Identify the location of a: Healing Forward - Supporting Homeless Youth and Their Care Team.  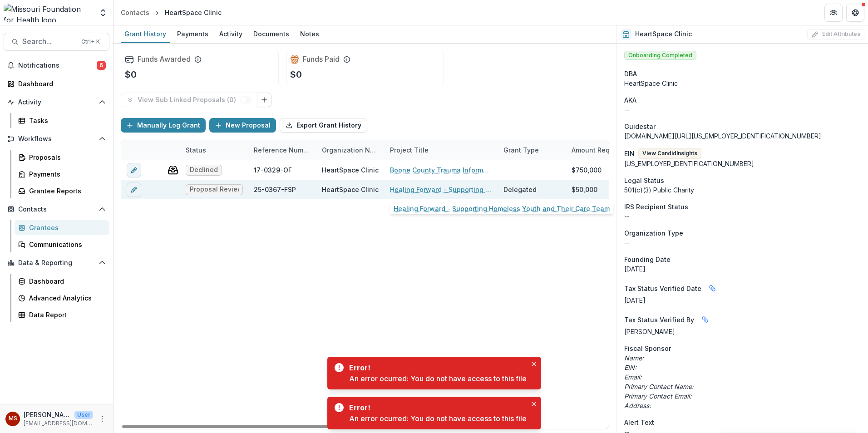
(441, 190).